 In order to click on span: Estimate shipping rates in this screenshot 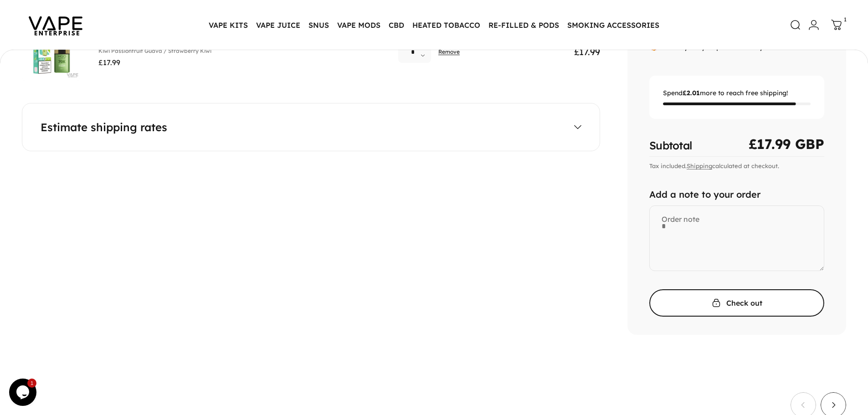, I will do `click(104, 127)`.